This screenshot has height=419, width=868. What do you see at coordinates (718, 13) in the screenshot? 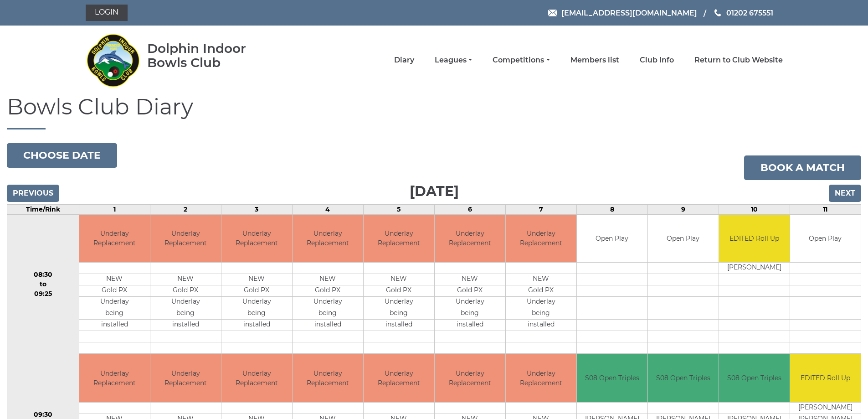
I see `img: Phone us` at bounding box center [718, 13].